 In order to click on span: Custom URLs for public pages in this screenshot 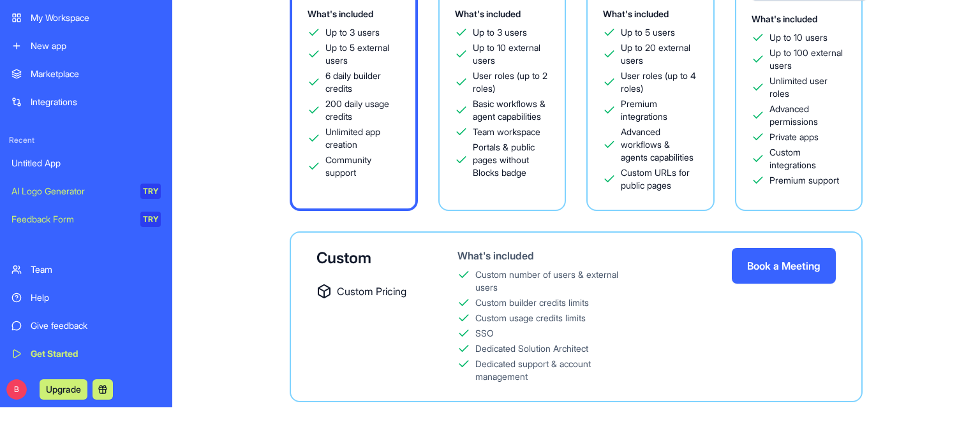, I will do `click(659, 179)`.